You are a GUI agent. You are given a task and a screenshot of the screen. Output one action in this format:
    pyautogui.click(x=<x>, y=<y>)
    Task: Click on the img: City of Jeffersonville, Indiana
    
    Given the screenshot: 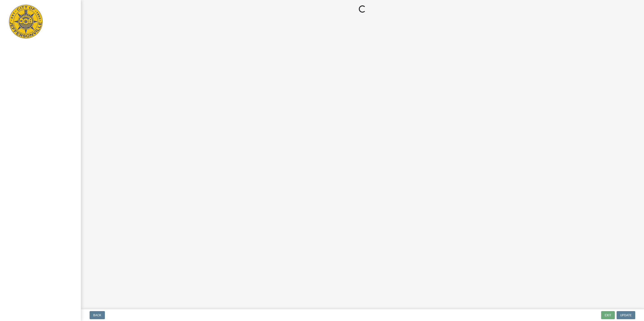 What is the action you would take?
    pyautogui.click(x=26, y=21)
    